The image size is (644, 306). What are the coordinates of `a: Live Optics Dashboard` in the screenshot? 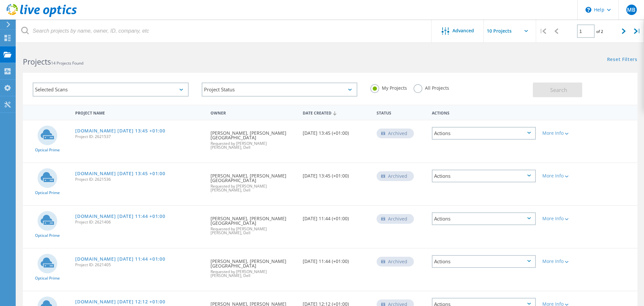 It's located at (42, 16).